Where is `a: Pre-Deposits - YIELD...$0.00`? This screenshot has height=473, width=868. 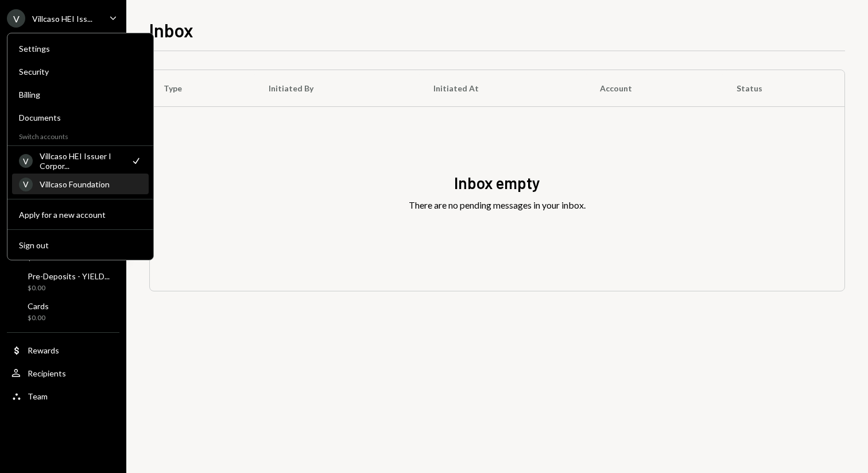
a: Pre-Deposits - YIELD...$0.00 is located at coordinates (63, 282).